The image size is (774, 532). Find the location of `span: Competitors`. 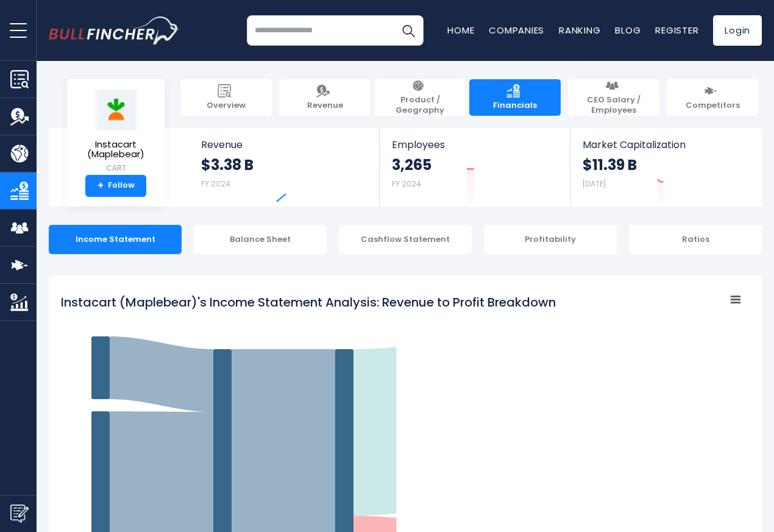

span: Competitors is located at coordinates (713, 106).